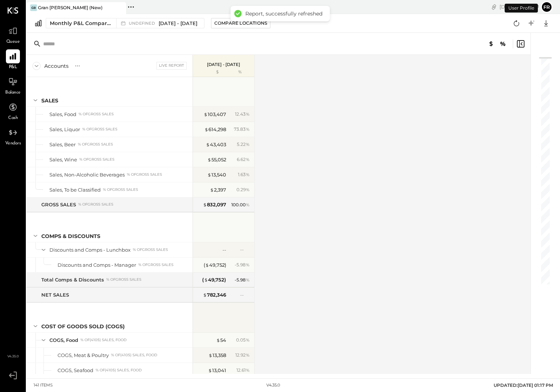  What do you see at coordinates (218, 190) in the screenshot?
I see `div: 2,397` at bounding box center [218, 190].